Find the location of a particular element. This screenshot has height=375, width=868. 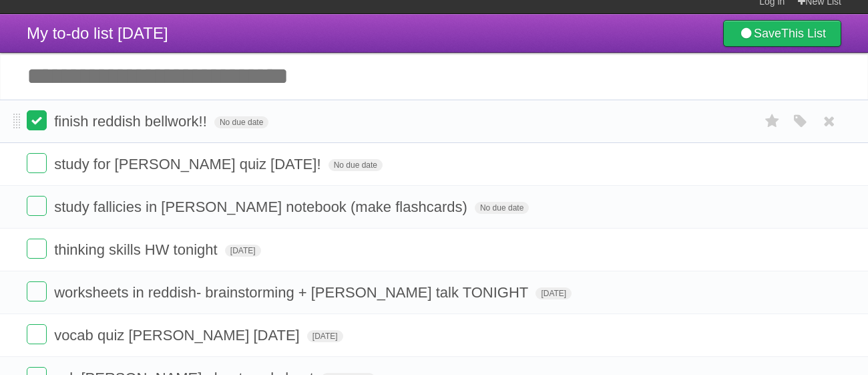

span: thinking skills HW tonight is located at coordinates (137, 249).